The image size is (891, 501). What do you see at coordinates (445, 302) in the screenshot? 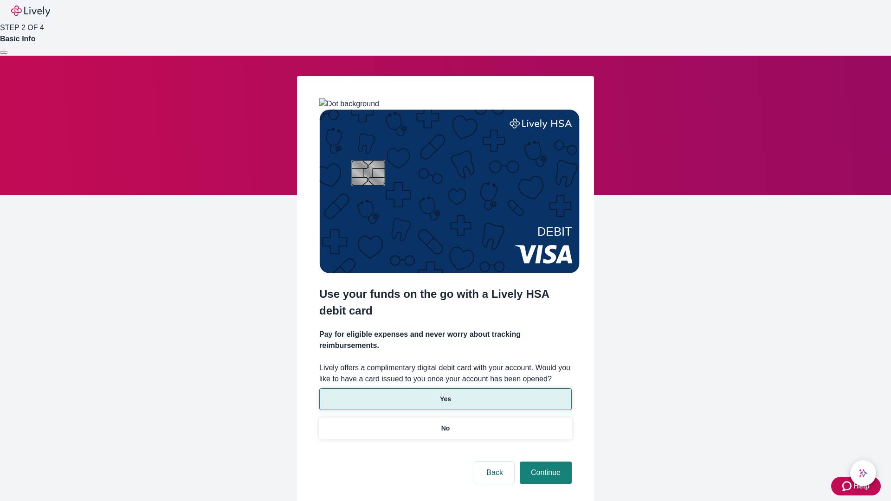
I see `h2: Use your funds on the go with a Lively HSA debit card` at bounding box center [445, 302].